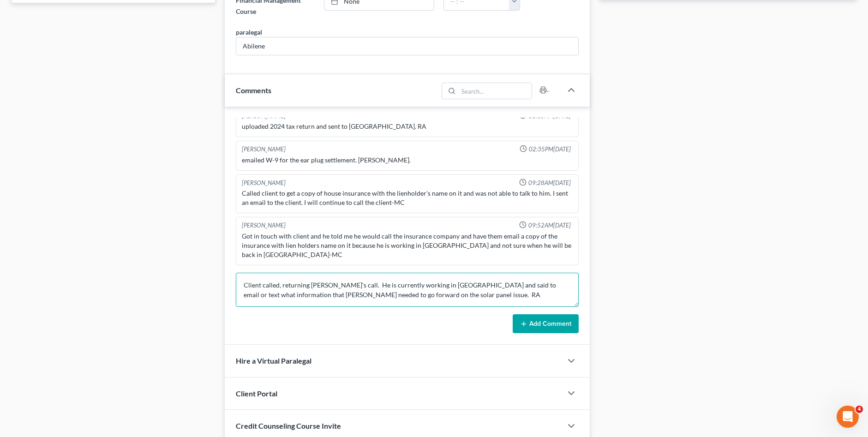 This screenshot has width=868, height=437. What do you see at coordinates (253, 90) in the screenshot?
I see `span: Comments` at bounding box center [253, 90].